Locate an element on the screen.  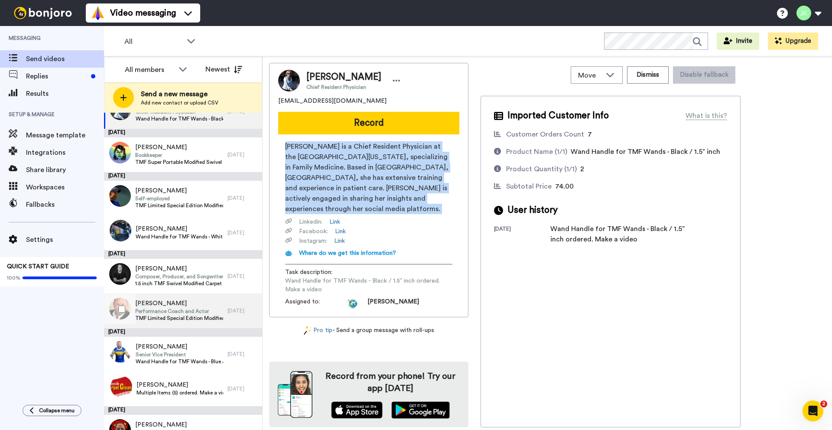
span: Add new contact or upload CSV is located at coordinates (179, 103).